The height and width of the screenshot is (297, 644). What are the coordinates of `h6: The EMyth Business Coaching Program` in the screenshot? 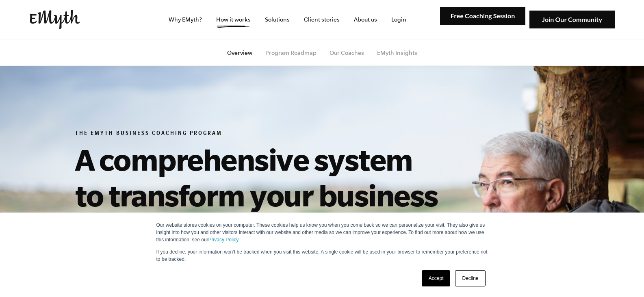 It's located at (260, 134).